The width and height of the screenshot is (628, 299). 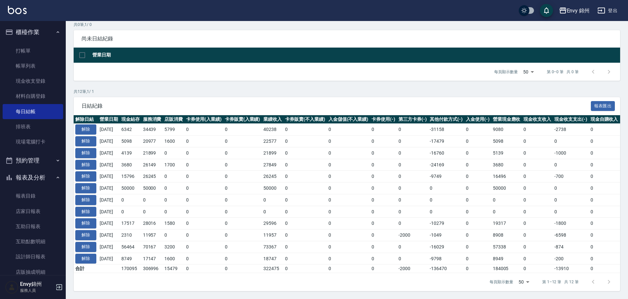 I want to click on td: -6598, so click(x=570, y=236).